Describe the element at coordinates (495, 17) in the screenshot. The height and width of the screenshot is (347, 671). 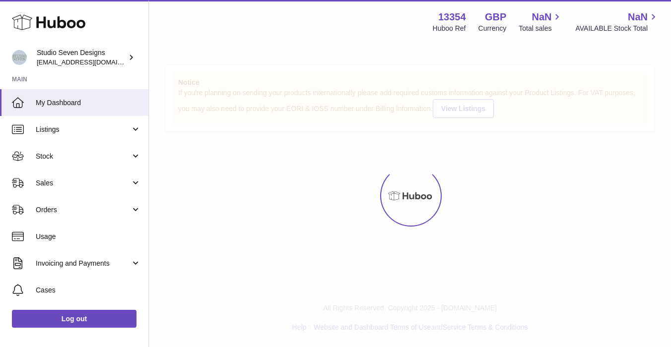
I see `strong: GBP` at that location.